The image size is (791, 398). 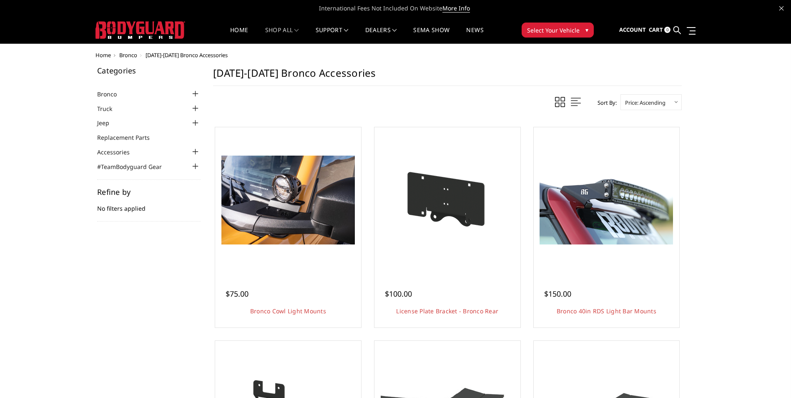 I want to click on a: License Plate Bracket - Bronco Rear, so click(x=447, y=310).